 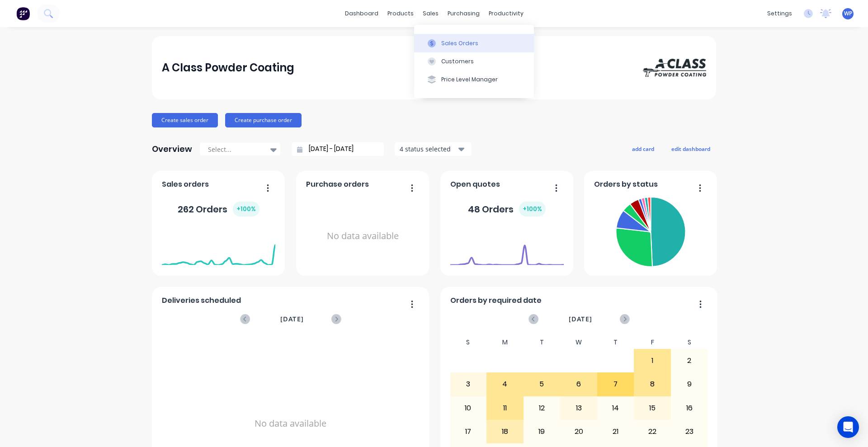 I want to click on div: 19, so click(x=542, y=432).